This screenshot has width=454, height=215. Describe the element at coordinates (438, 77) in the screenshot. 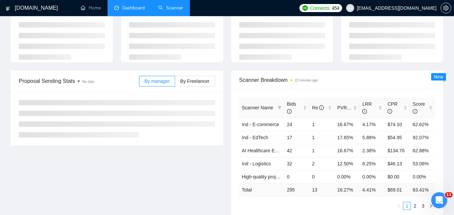

I see `span: New` at that location.